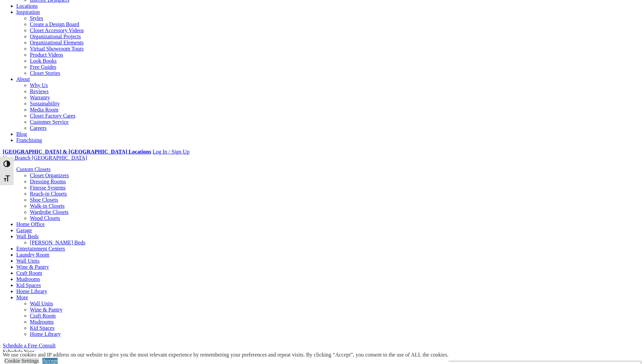 Image resolution: width=644 pixels, height=364 pixels. I want to click on a: Closet Organizers, so click(49, 176).